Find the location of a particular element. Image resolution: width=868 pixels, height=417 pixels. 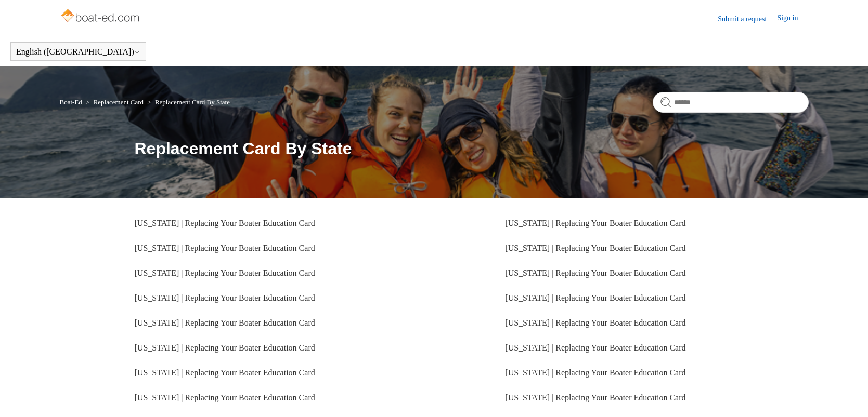

img: Boat-Ed Help Center home page is located at coordinates (101, 17).